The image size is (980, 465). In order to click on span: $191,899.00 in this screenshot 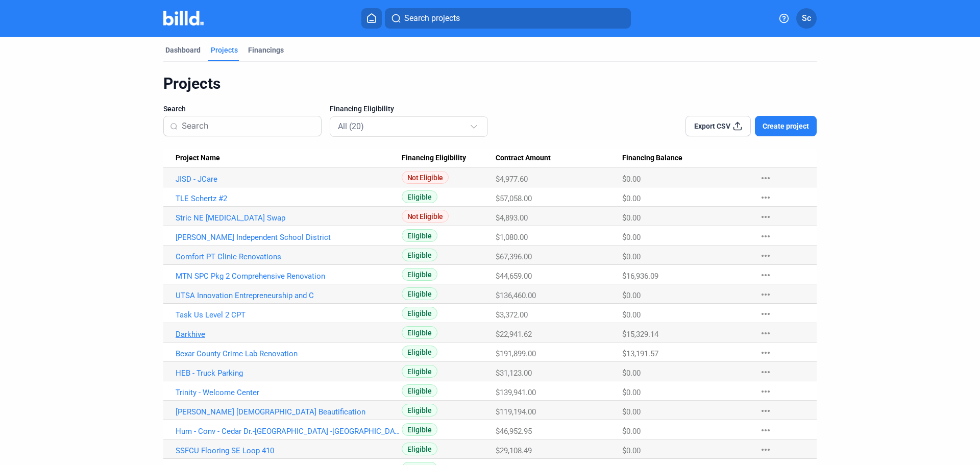, I will do `click(515, 354)`.